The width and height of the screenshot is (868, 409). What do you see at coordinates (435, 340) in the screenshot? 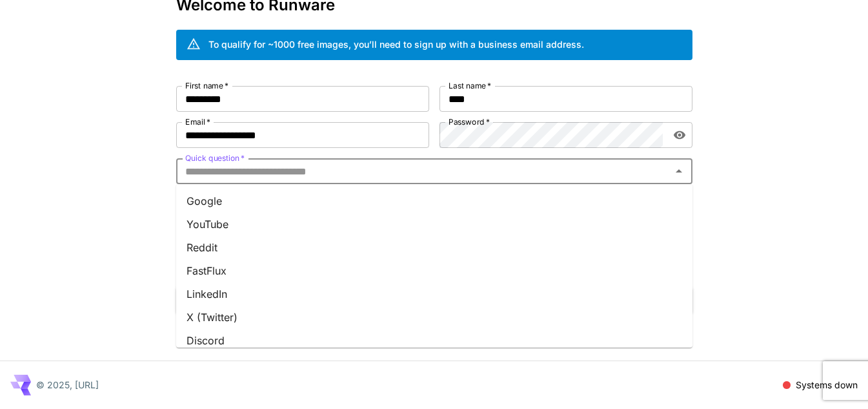
I see `li: Discord` at bounding box center [435, 340].